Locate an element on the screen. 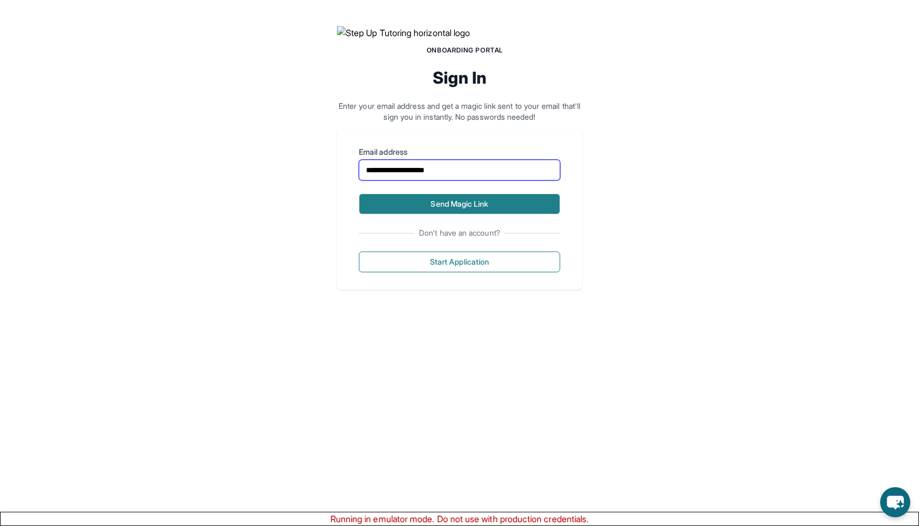 This screenshot has width=919, height=526. button: Send Magic Link is located at coordinates (460, 204).